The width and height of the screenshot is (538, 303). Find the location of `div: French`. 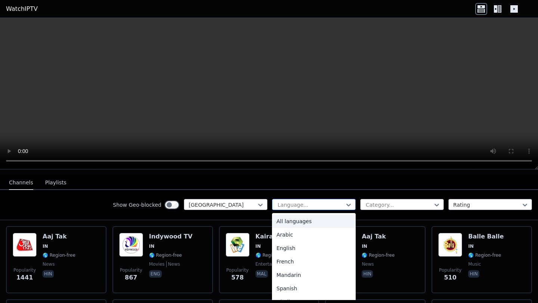

div: French is located at coordinates (314, 262).